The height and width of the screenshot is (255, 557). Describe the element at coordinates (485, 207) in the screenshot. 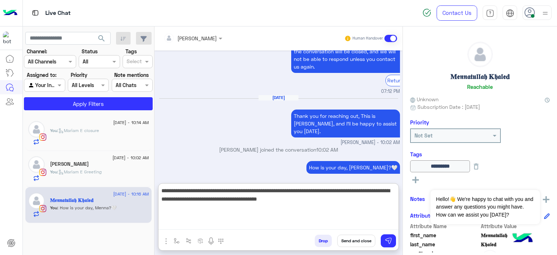

I see `span: Hello!👋 We're happy to chat with you and answer any questions you might have. How can we assist y...` at that location.